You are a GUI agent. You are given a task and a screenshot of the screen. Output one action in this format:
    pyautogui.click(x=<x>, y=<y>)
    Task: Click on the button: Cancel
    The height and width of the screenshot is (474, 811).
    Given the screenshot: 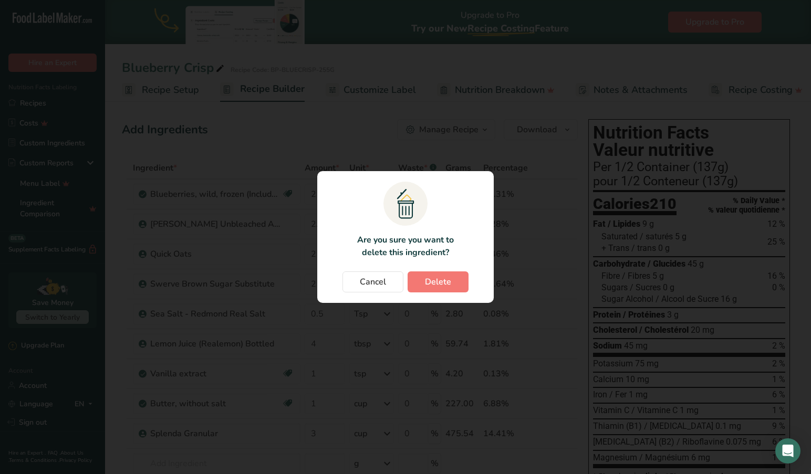 What is the action you would take?
    pyautogui.click(x=373, y=282)
    